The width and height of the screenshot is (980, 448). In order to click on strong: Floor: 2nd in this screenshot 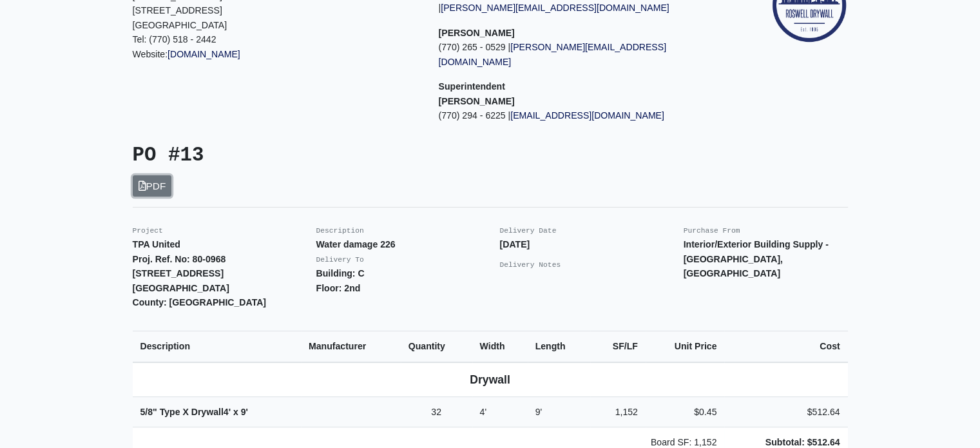, I will do `click(339, 288)`.